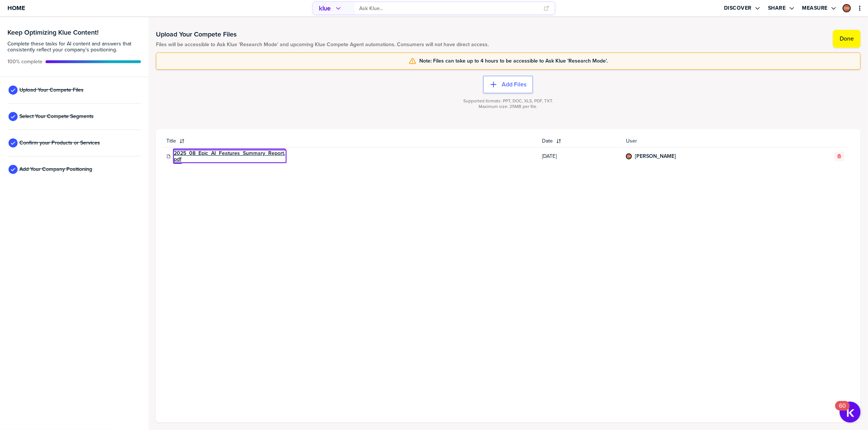 The image size is (868, 430). Describe the element at coordinates (322, 34) in the screenshot. I see `h1: Upload Your Compete Files` at that location.